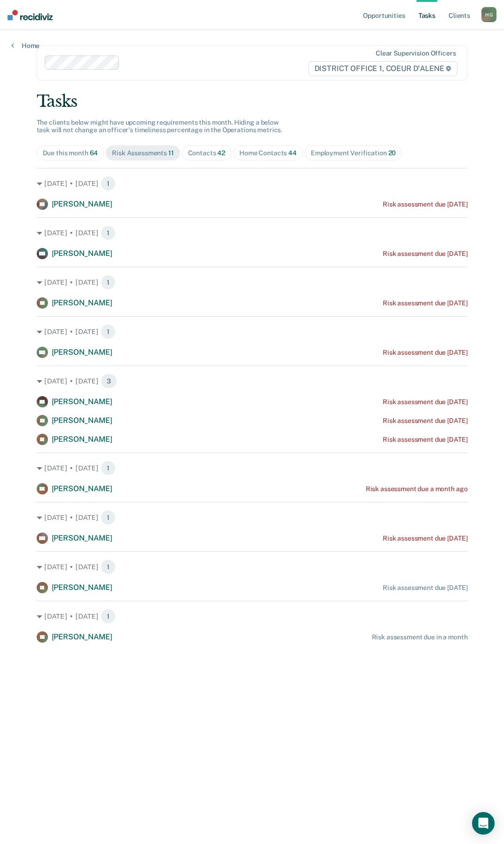 This screenshot has width=504, height=844. What do you see at coordinates (421, 637) in the screenshot?
I see `div: Risk assessment due in a month` at bounding box center [421, 637].